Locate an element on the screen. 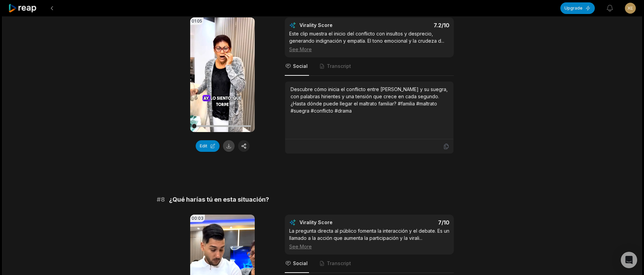  video: Your browser does not support mp4 format. is located at coordinates (222, 75).